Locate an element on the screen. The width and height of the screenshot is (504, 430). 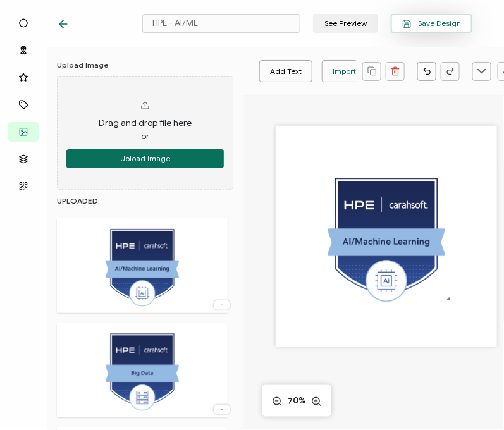
button: Add Text is located at coordinates (286, 71).